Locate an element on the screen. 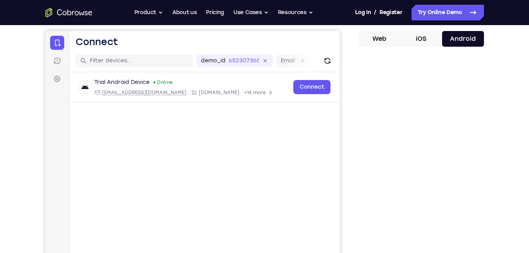 The width and height of the screenshot is (529, 253). button: iOS is located at coordinates (421, 39).